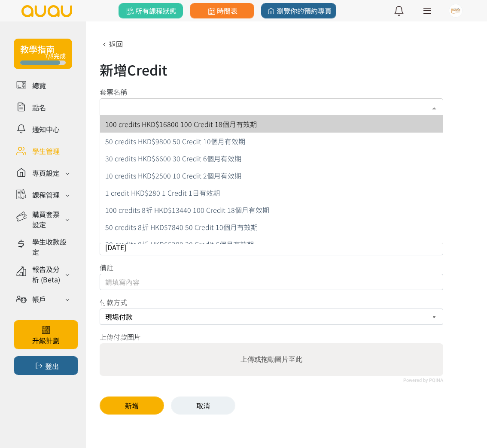 The width and height of the screenshot is (487, 448). What do you see at coordinates (46, 173) in the screenshot?
I see `div: 專頁設定` at bounding box center [46, 173].